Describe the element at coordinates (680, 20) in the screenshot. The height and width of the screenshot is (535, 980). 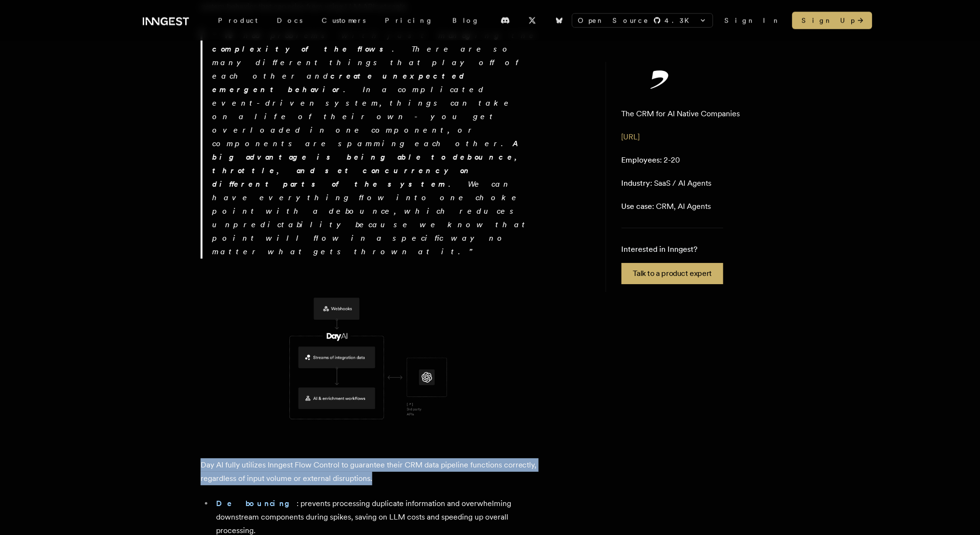
I see `span: 4.3 K` at that location.